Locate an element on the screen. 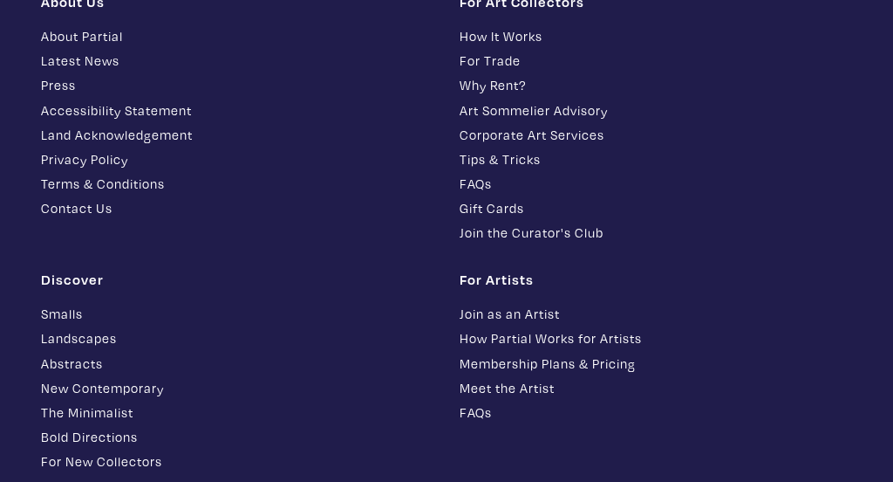 This screenshot has height=482, width=893. a: How It Works is located at coordinates (656, 36).